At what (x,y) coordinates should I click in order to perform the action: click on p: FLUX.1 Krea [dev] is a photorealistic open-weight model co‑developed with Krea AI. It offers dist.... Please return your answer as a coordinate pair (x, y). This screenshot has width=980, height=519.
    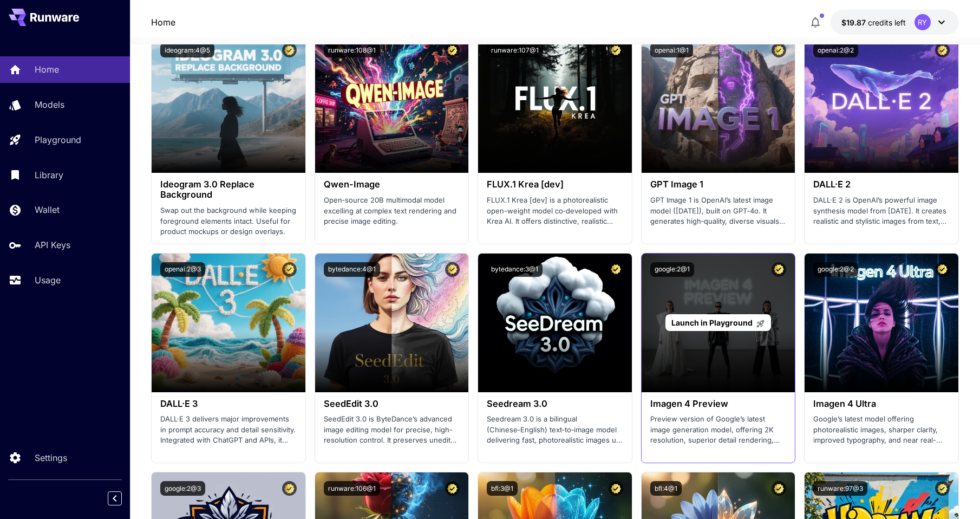
    Looking at the image, I should click on (555, 211).